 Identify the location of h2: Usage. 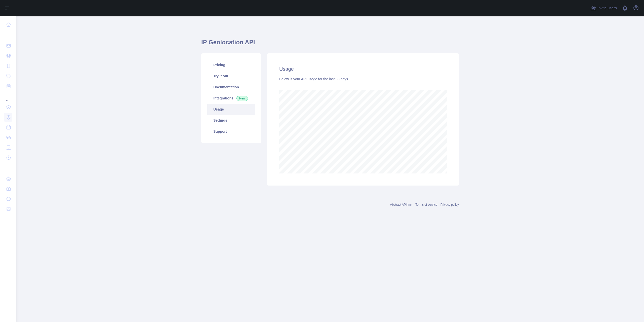
(363, 69).